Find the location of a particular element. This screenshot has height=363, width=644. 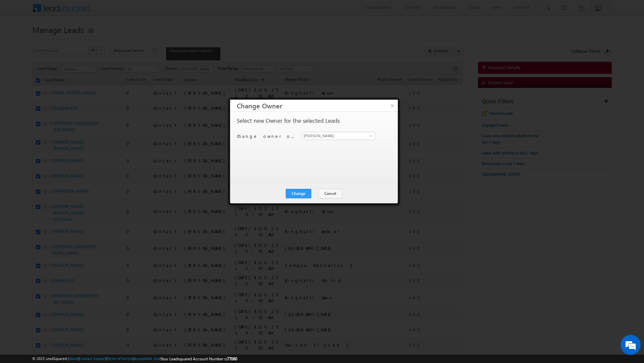

input: Type to Search is located at coordinates (339, 136).